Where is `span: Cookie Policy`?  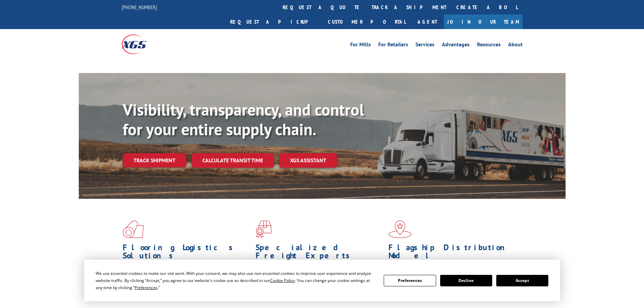 span: Cookie Policy is located at coordinates (282, 280).